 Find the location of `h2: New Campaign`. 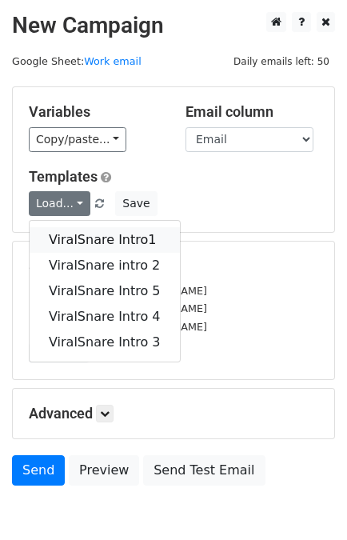

h2: New Campaign is located at coordinates (174, 26).